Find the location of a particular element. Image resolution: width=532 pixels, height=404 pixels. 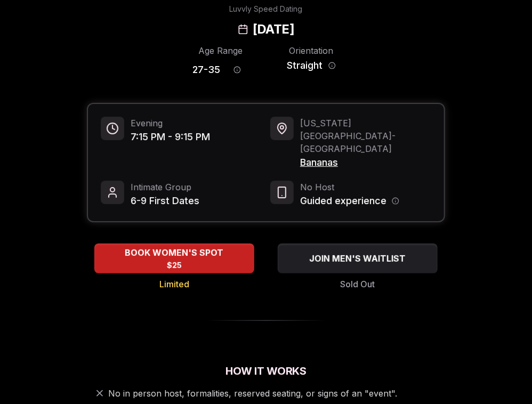

div: Orientation is located at coordinates (311, 50).